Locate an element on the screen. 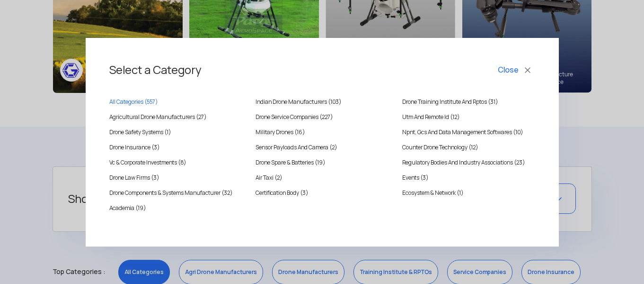 Image resolution: width=644 pixels, height=284 pixels. a: Events (3) is located at coordinates (469, 177).